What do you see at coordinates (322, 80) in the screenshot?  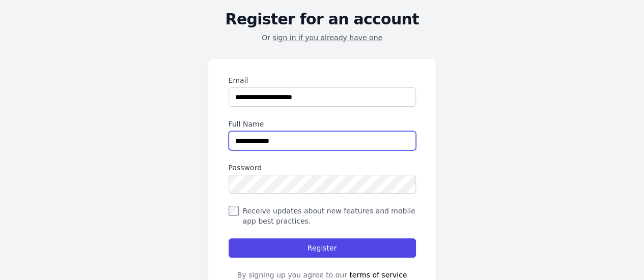 I see `label: Email` at bounding box center [322, 80].